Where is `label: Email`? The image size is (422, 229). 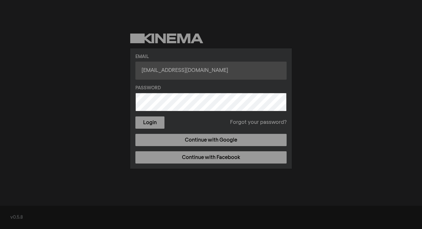 label: Email is located at coordinates (211, 57).